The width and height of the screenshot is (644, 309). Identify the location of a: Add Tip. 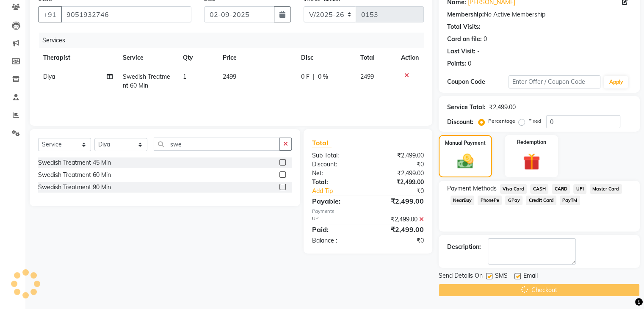
(341, 191).